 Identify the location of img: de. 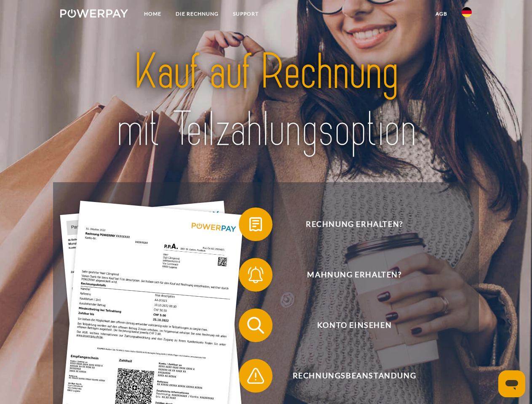
(466, 12).